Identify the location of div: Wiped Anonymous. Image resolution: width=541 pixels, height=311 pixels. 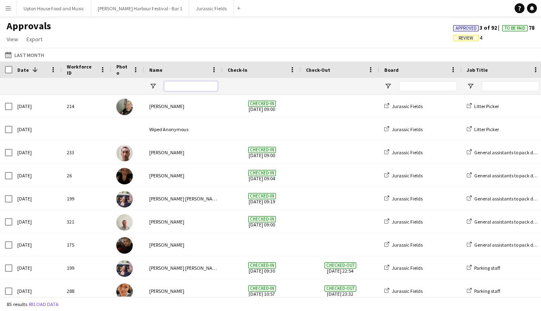
(184, 129).